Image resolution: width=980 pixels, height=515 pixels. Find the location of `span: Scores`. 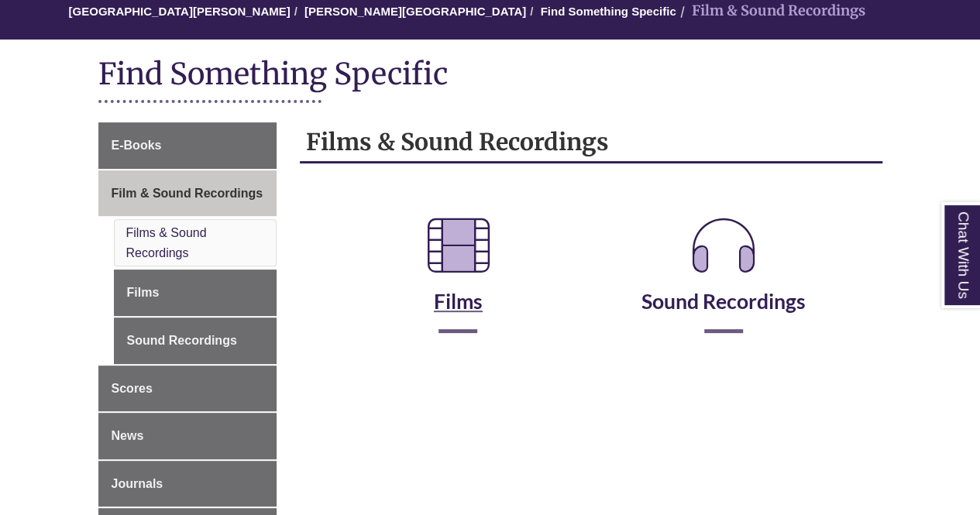

span: Scores is located at coordinates (132, 388).